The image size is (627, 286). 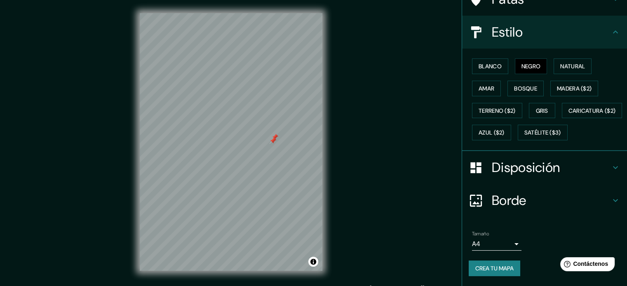 What do you see at coordinates (525, 89) in the screenshot?
I see `font: Bosque` at bounding box center [525, 89].